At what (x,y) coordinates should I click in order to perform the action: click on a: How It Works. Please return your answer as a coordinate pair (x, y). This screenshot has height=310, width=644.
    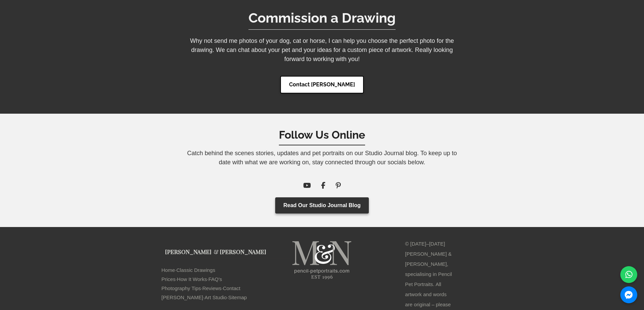
    Looking at the image, I should click on (192, 279).